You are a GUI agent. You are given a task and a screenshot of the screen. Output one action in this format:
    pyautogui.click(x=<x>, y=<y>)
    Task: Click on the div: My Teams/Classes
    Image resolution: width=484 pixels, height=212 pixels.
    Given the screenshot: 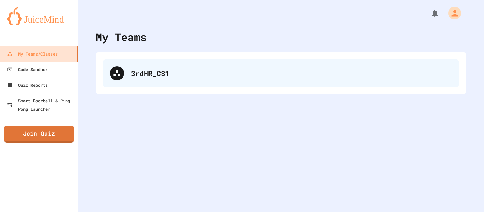 What is the action you would take?
    pyautogui.click(x=32, y=54)
    